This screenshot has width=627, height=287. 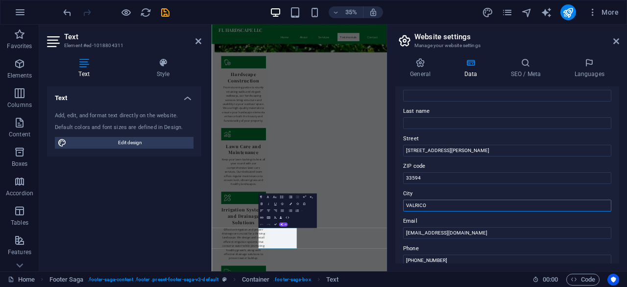 I want to click on nav: breadcrumb, so click(x=194, y=279).